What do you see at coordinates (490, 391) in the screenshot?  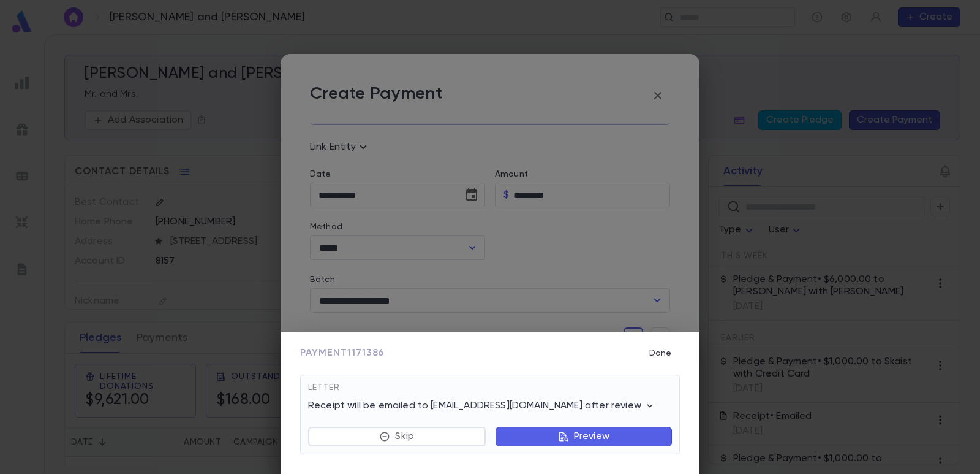 I see `div: Letter` at bounding box center [490, 391].